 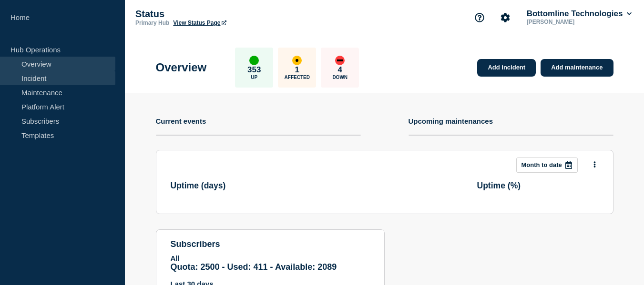 What do you see at coordinates (181, 67) in the screenshot?
I see `h1: Overview` at bounding box center [181, 67].